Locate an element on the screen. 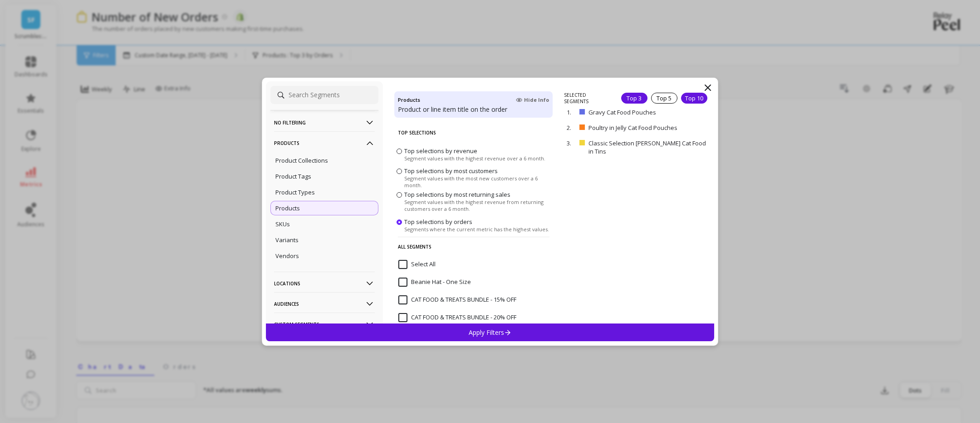  p: No filtering is located at coordinates (324, 122).